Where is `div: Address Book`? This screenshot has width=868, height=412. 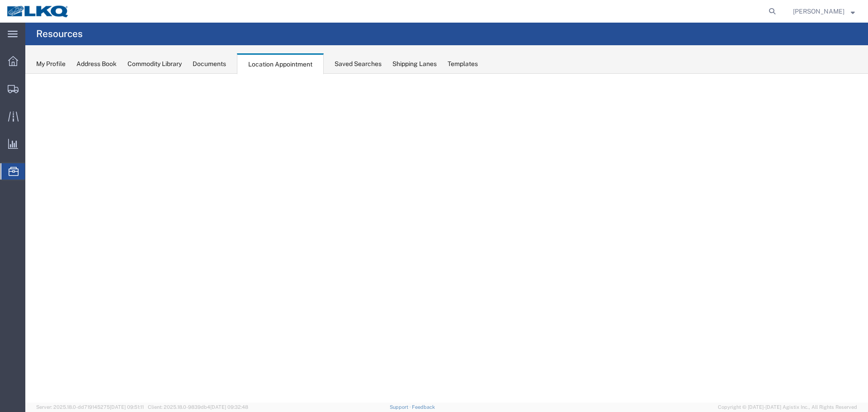 div: Address Book is located at coordinates (96, 64).